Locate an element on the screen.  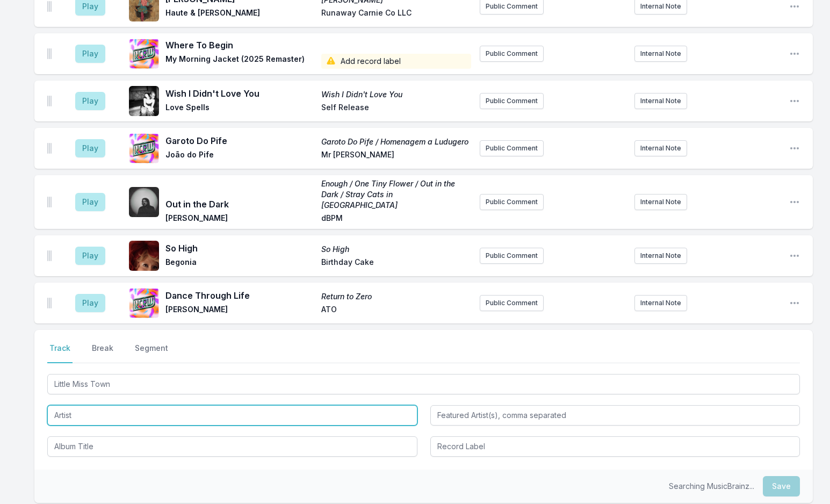
p: Searching MusicBrainz... is located at coordinates (711, 486).